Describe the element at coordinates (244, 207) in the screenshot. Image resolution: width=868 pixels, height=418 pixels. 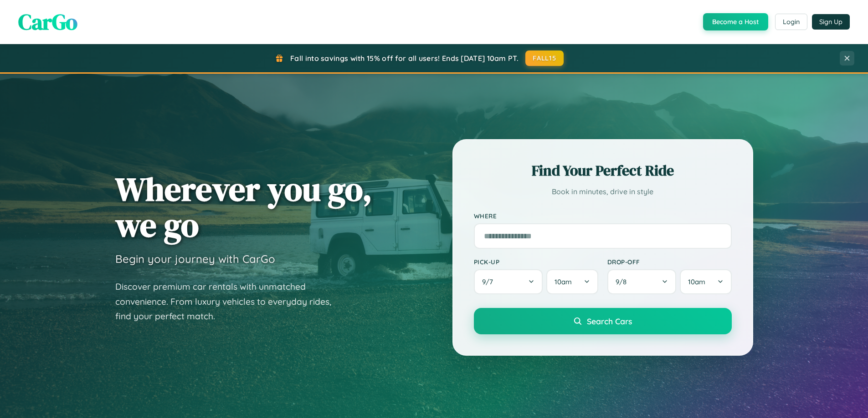
I see `h1: Wherever you go, we go` at that location.